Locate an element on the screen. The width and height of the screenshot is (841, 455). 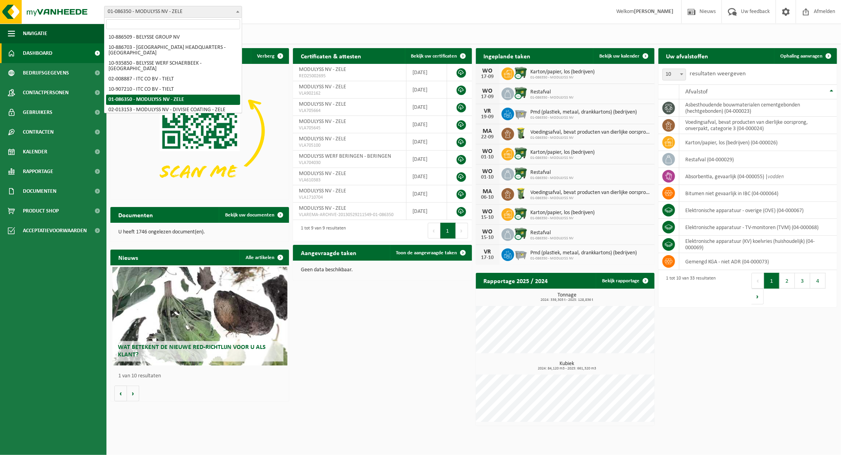
div: 17-09 is located at coordinates (488, 77).